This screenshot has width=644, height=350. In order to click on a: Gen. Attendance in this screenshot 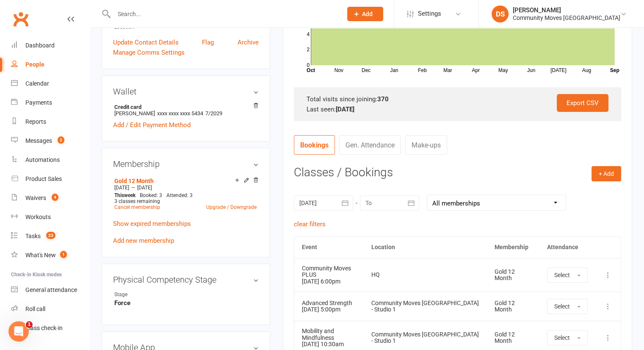, I will do `click(370, 145)`.